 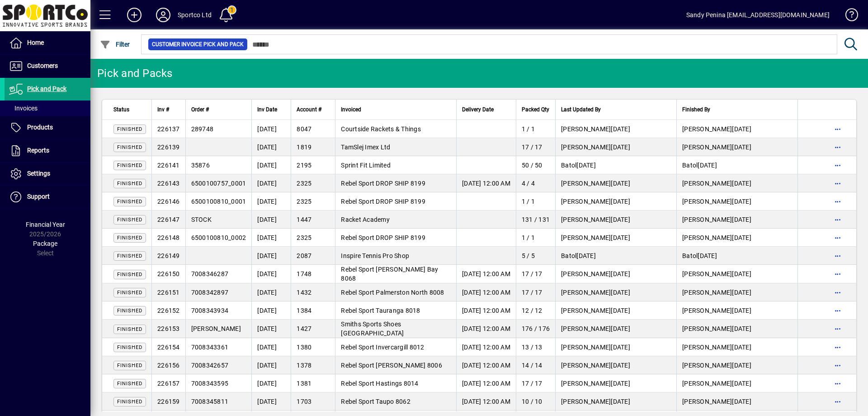 I want to click on span: Batol, so click(x=690, y=256).